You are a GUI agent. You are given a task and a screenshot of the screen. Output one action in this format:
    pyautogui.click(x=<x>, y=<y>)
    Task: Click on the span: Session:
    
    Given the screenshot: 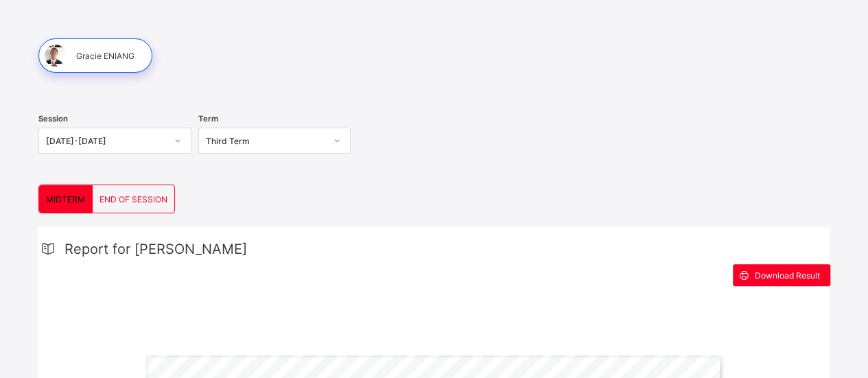 What is the action you would take?
    pyautogui.click(x=406, y=372)
    